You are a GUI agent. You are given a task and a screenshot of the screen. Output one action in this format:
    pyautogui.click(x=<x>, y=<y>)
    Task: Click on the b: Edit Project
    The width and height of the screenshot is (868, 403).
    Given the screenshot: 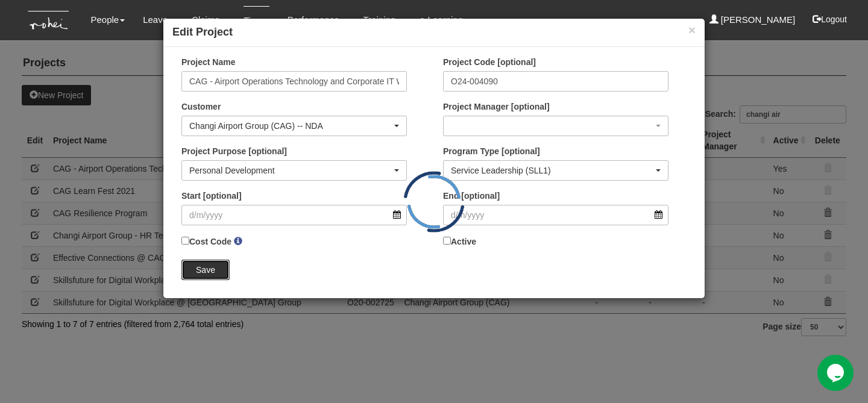 What is the action you would take?
    pyautogui.click(x=203, y=32)
    